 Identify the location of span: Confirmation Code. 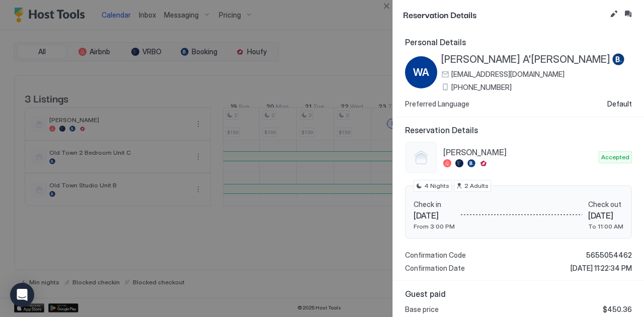
(435, 255).